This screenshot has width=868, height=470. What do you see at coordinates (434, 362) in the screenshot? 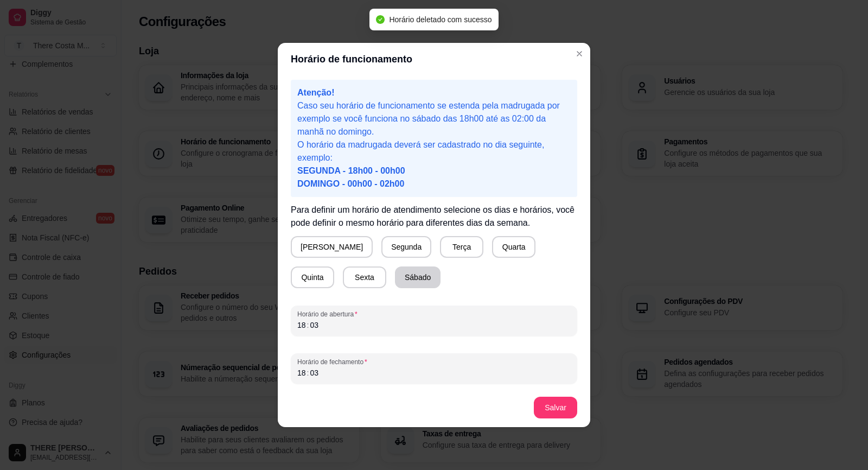
I see `span: Horário de fechamento` at bounding box center [434, 362].